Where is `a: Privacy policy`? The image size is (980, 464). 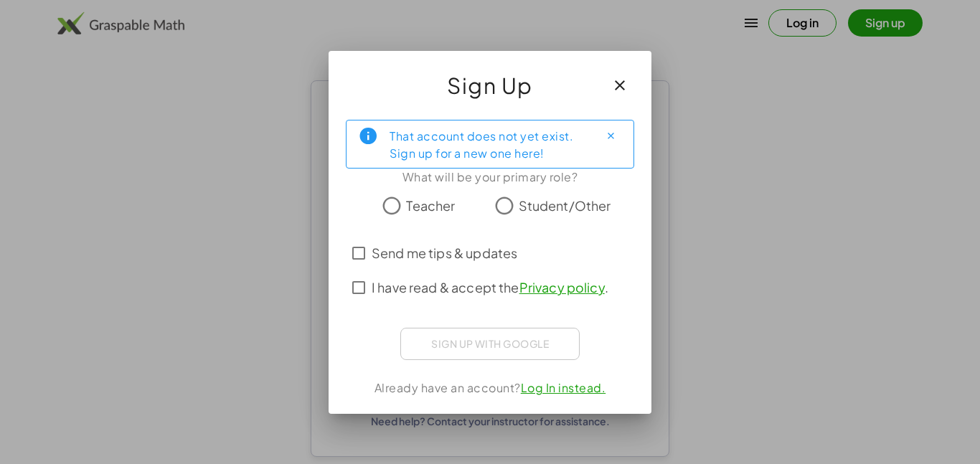 a: Privacy policy is located at coordinates (562, 287).